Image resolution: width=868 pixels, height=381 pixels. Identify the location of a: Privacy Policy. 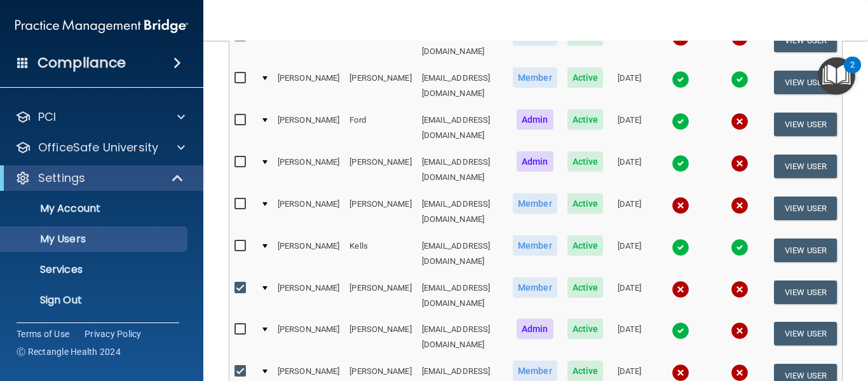
(113, 333).